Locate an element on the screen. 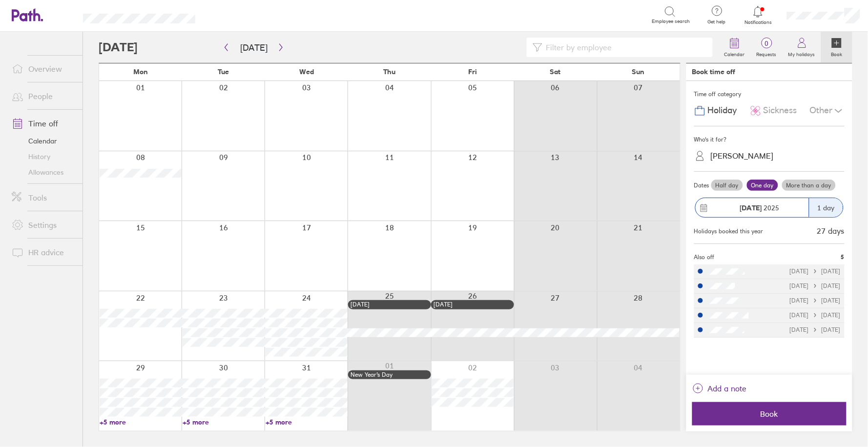 This screenshot has width=868, height=447. a: Allowances is located at coordinates (43, 173).